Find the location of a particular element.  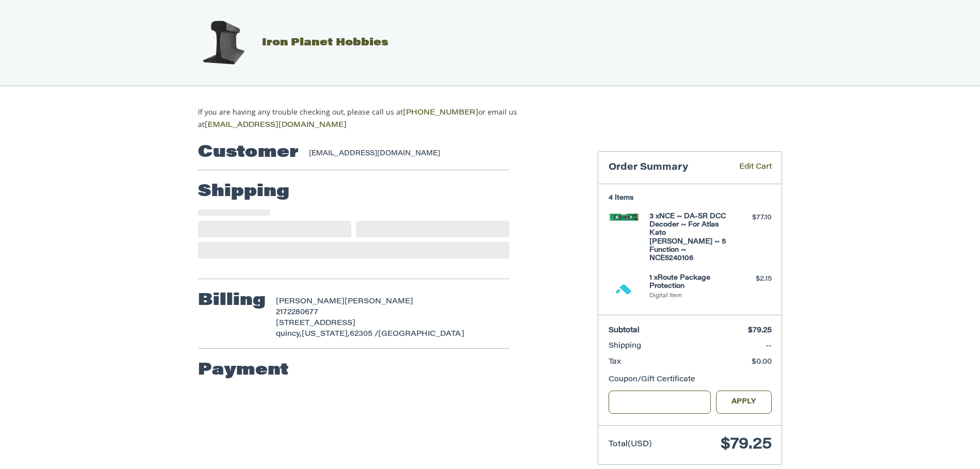

span: Subtotal is located at coordinates (624, 331).